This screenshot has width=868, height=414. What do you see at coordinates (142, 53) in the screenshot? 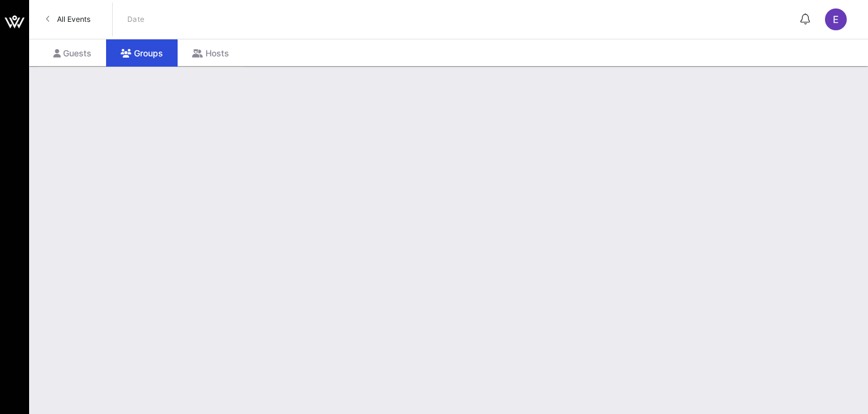
I see `div: Groups` at bounding box center [142, 53].